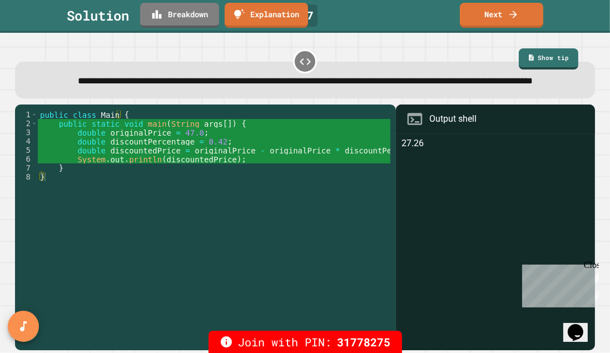 The image size is (610, 353). What do you see at coordinates (118, 133) in the screenshot?
I see `button: Clip a screenshot` at bounding box center [118, 133].